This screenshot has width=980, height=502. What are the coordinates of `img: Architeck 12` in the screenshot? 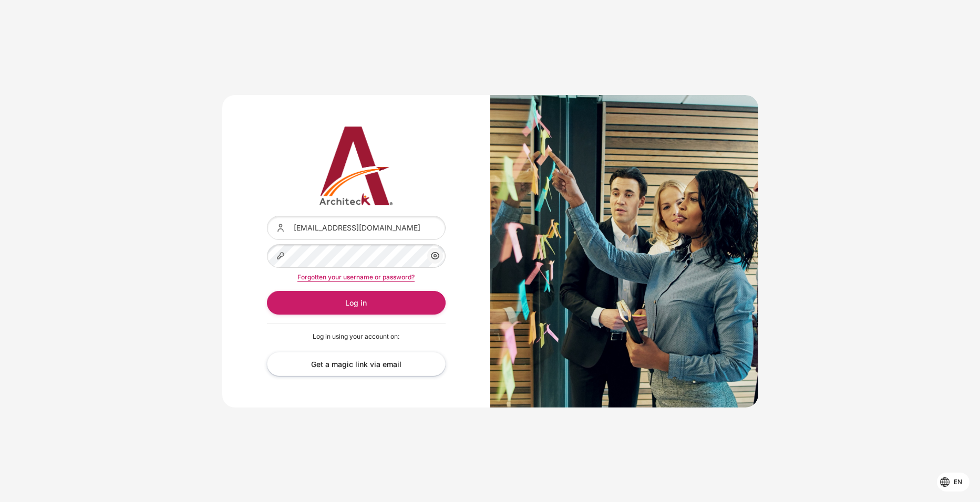 It's located at (356, 166).